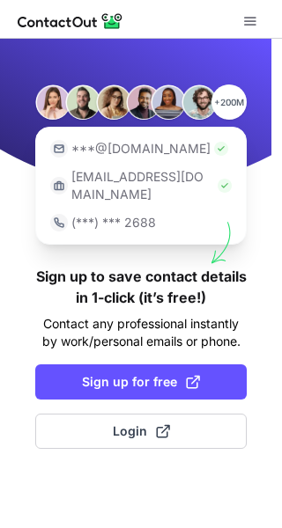 This screenshot has height=528, width=282. I want to click on img: Person #5, so click(168, 102).